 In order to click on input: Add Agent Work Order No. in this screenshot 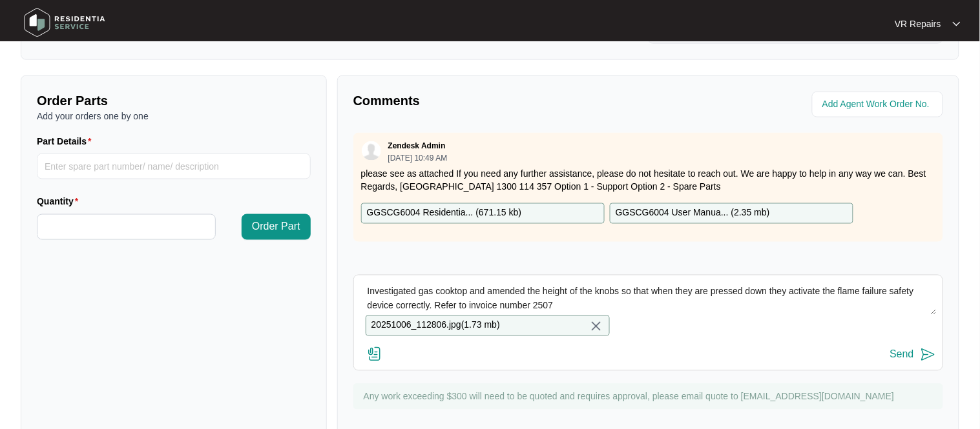, I will do `click(879, 104)`.